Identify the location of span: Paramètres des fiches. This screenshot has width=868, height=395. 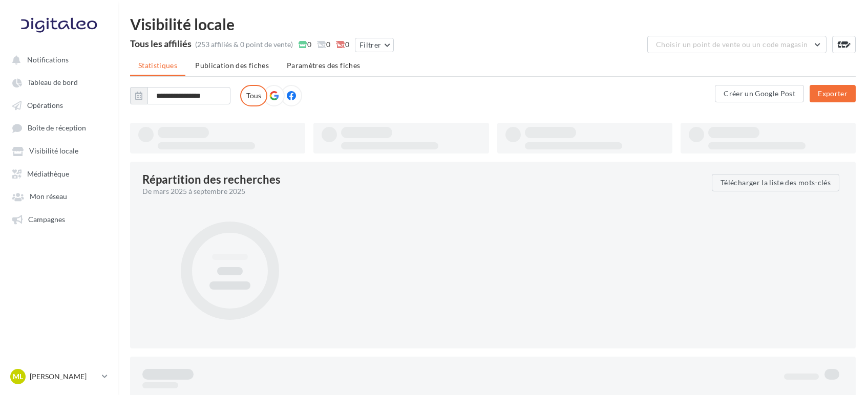
(323, 65).